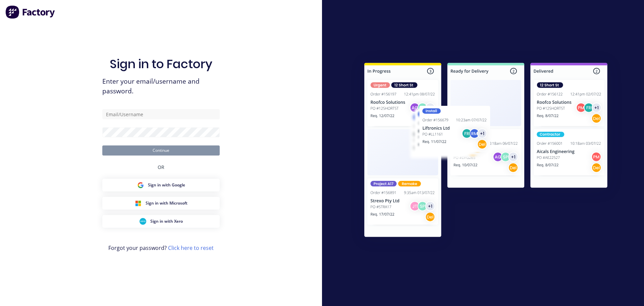 The width and height of the screenshot is (644, 306). I want to click on h1: Sign in to Factory, so click(161, 64).